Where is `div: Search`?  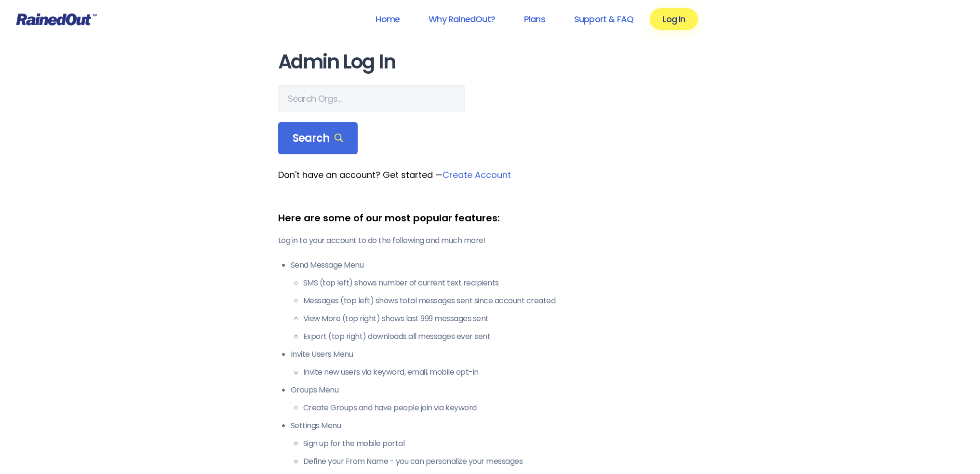 div: Search is located at coordinates (318, 139).